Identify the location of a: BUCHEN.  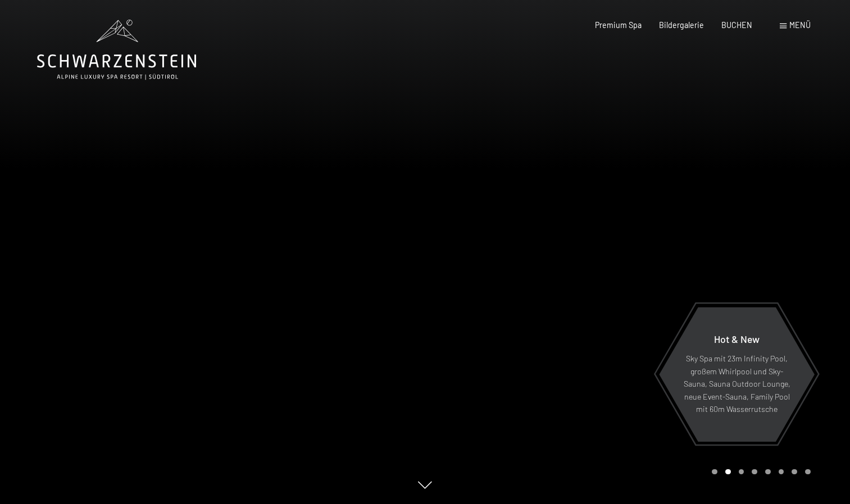
(737, 25).